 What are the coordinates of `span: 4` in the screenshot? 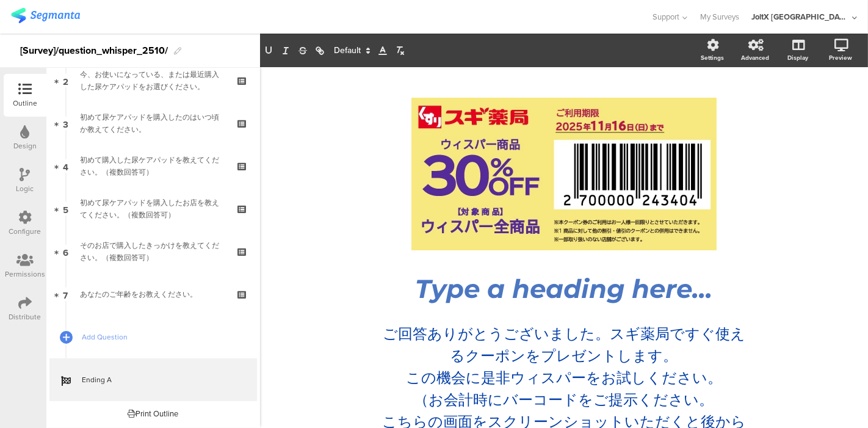 It's located at (65, 166).